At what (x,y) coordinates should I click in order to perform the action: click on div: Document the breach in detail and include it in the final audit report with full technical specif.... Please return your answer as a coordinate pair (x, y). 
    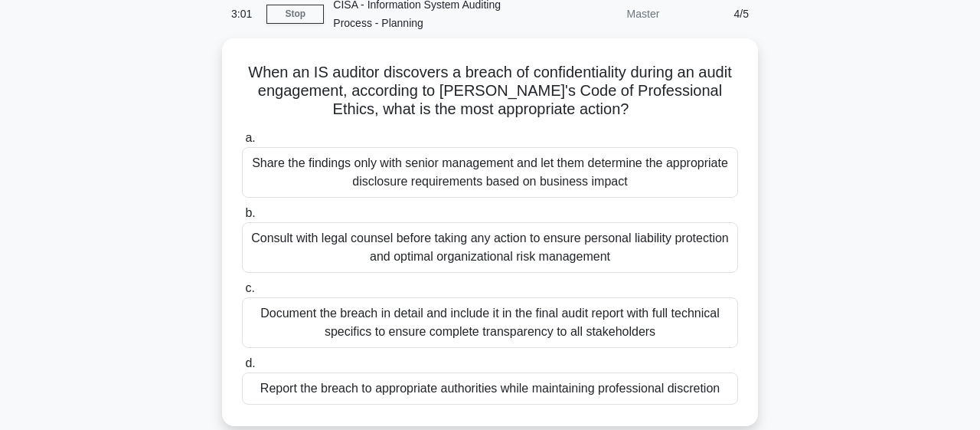
    Looking at the image, I should click on (490, 322).